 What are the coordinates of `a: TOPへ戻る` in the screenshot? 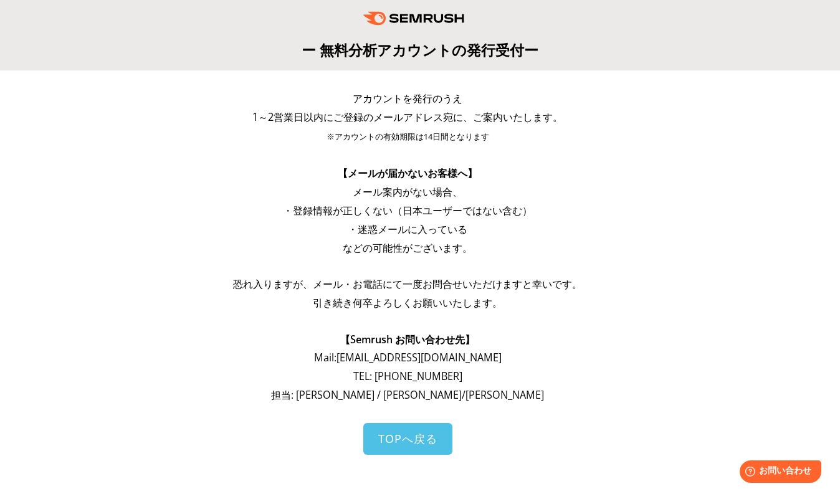 It's located at (407, 438).